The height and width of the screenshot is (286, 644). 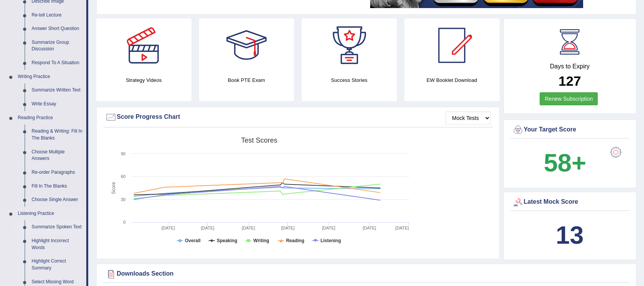 I want to click on a: Respond To A Situation, so click(x=57, y=63).